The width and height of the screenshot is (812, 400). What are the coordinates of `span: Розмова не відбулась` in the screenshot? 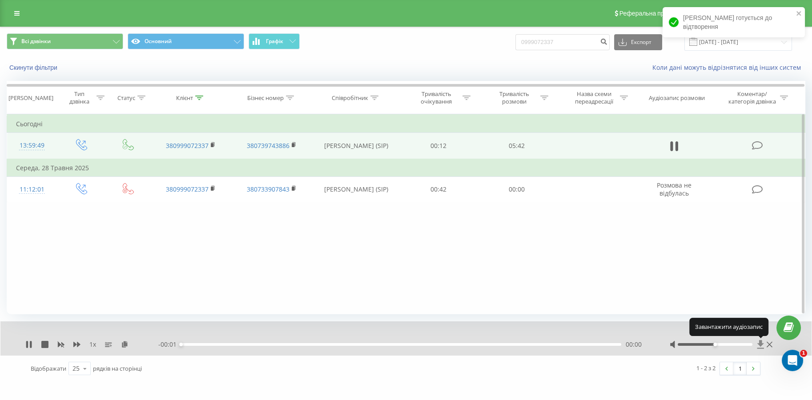 It's located at (674, 189).